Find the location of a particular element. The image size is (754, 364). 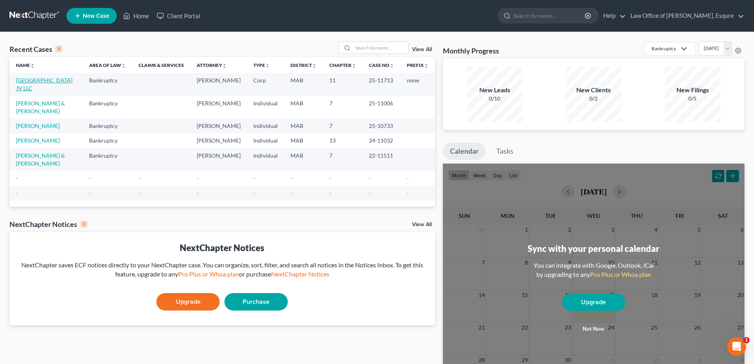

td: 25-11006 is located at coordinates (382, 107).